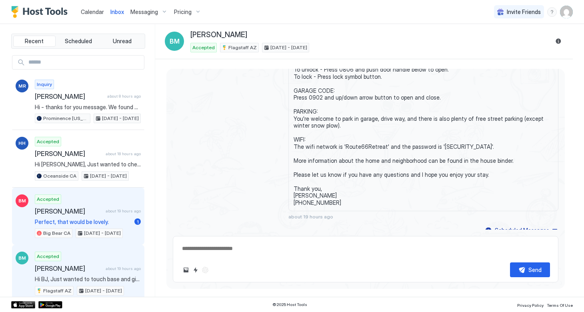  What do you see at coordinates (552, 12) in the screenshot?
I see `div: menu` at bounding box center [552, 12].